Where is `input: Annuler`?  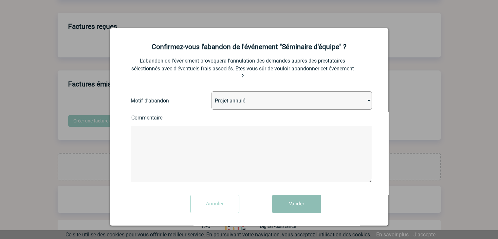
input: Annuler is located at coordinates (215, 204).